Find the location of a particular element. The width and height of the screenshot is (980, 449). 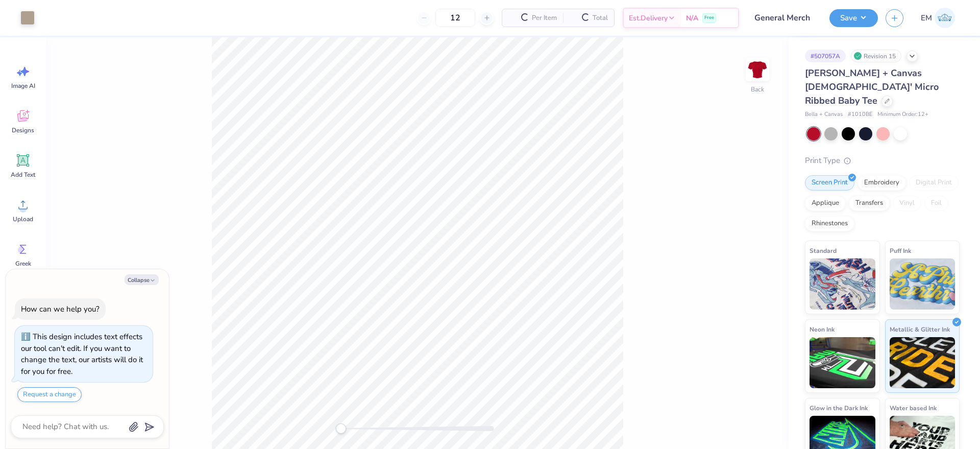

div: Back is located at coordinates (757, 89).